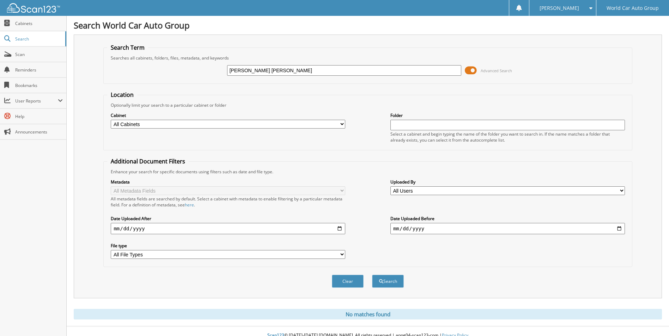 This screenshot has width=669, height=336. Describe the element at coordinates (39, 116) in the screenshot. I see `span: Help` at that location.